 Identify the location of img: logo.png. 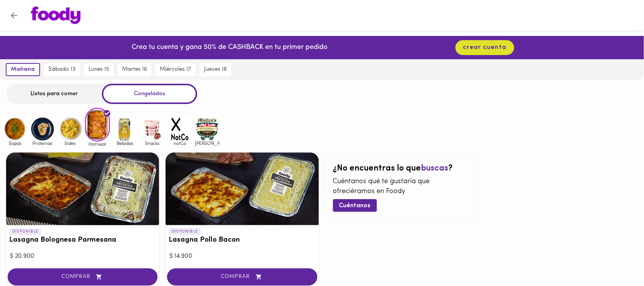
(55, 16).